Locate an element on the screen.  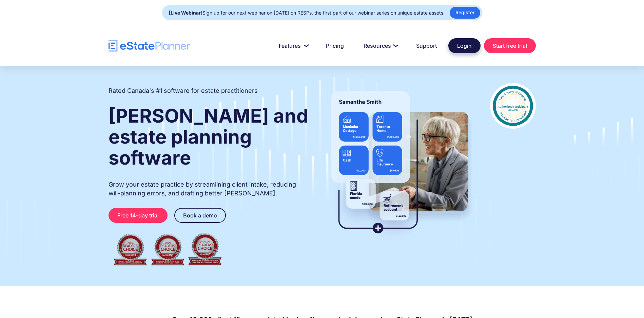
h2: Rated Canada's #1 software for estate practitioners is located at coordinates (183, 91).